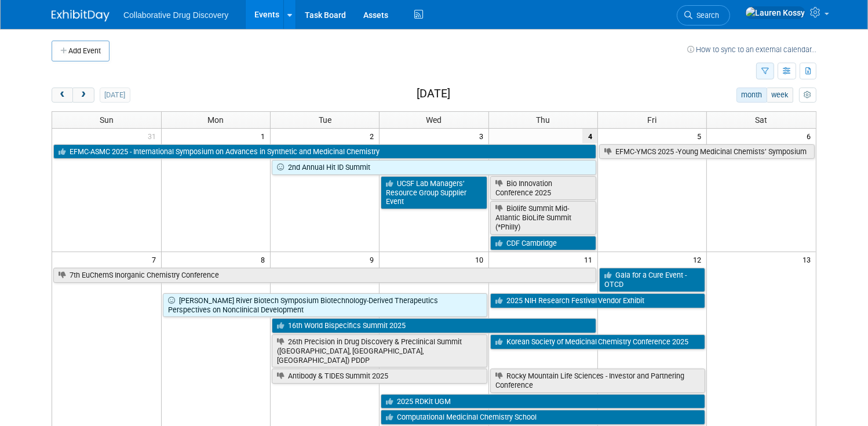  I want to click on a: 16th World Bispecifics Summit 2025, so click(434, 326).